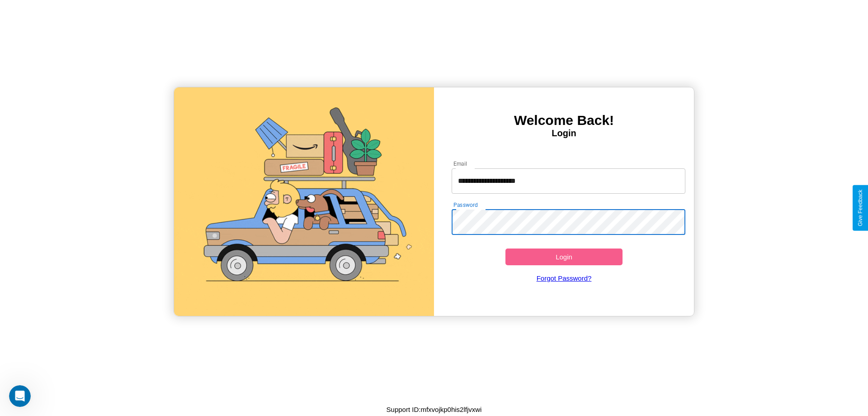  What do you see at coordinates (564, 121) in the screenshot?
I see `h3: Welcome Back!` at bounding box center [564, 121].